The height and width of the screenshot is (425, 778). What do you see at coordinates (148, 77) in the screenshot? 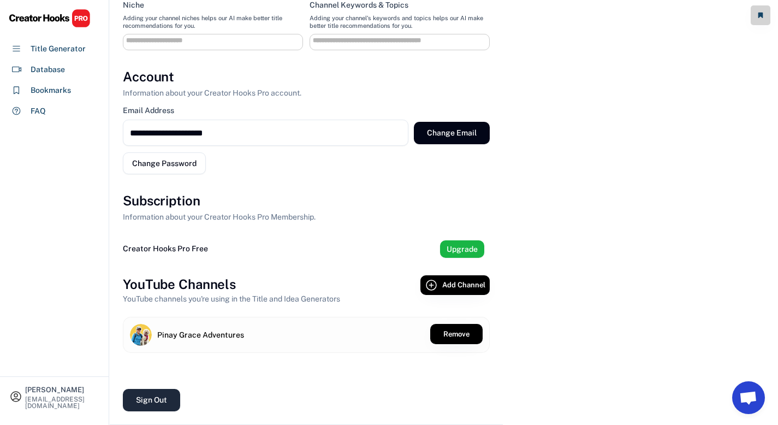
I see `h3: Account` at bounding box center [148, 77].